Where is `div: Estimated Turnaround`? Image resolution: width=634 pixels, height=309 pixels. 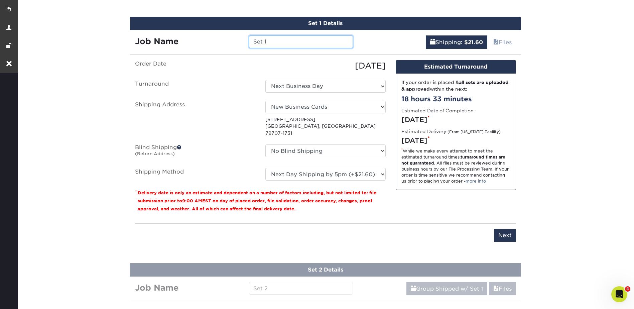
div: Estimated Turnaround is located at coordinates (456, 67).